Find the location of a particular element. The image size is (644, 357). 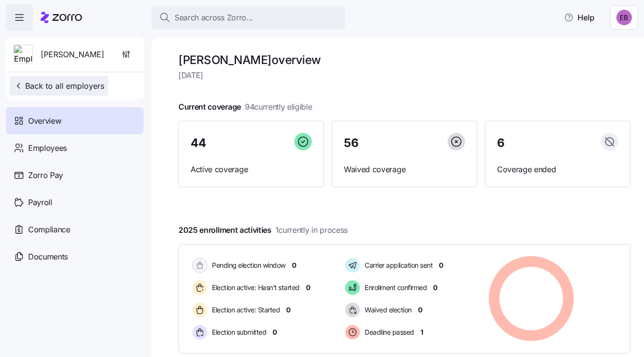

span: Pending election window is located at coordinates (247, 265).